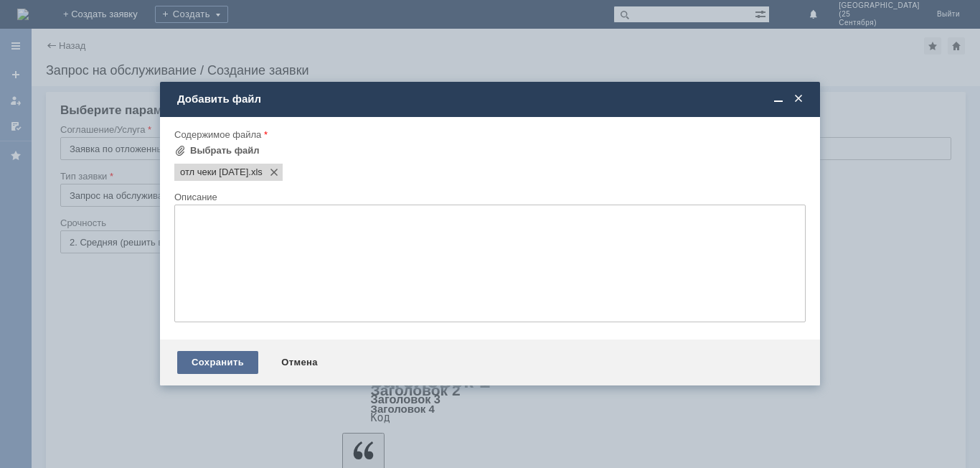 This screenshot has width=980, height=468. What do you see at coordinates (799, 99) in the screenshot?
I see `span: Закрыть` at bounding box center [799, 99].